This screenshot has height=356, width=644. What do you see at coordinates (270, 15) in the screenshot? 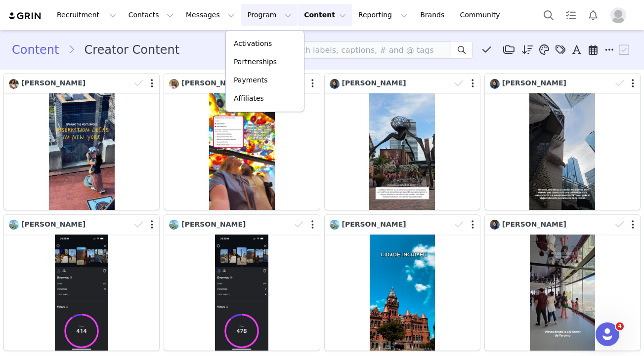
I see `button: Program` at bounding box center [270, 15].